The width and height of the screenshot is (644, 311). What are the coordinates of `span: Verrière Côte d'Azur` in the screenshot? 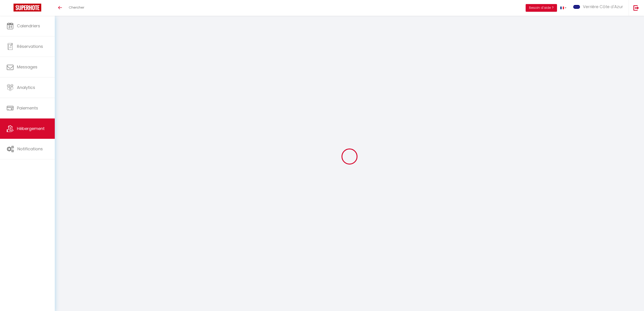 It's located at (603, 6).